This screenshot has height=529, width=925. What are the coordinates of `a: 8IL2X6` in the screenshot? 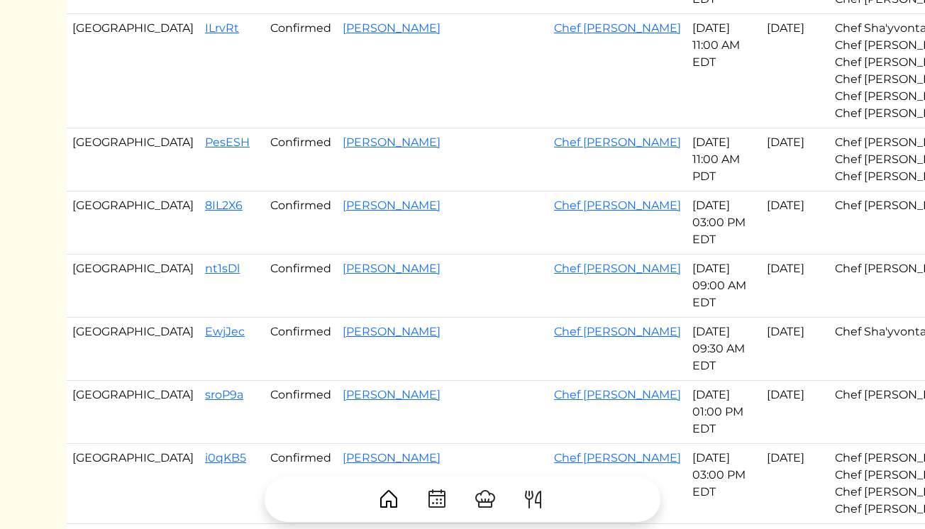 It's located at (223, 205).